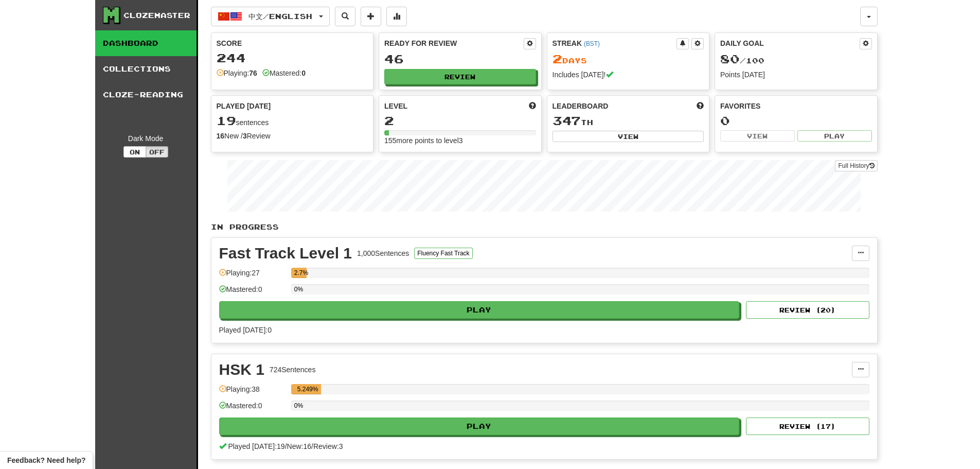 This screenshot has height=469, width=980. Describe the element at coordinates (226, 121) in the screenshot. I see `span: 19` at that location.